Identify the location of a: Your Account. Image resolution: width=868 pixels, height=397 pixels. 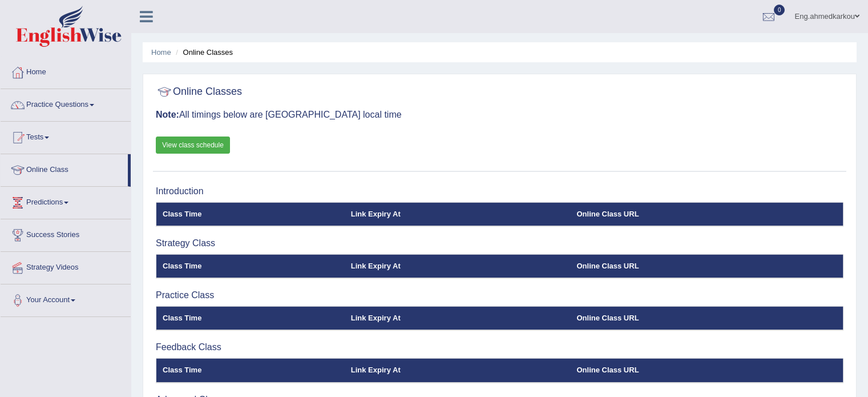
(66, 299).